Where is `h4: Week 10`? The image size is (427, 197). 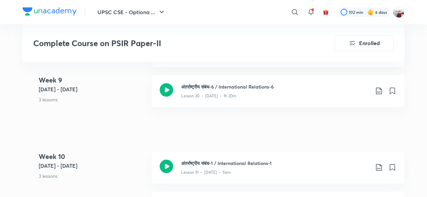 h4: Week 10 is located at coordinates (92, 156).